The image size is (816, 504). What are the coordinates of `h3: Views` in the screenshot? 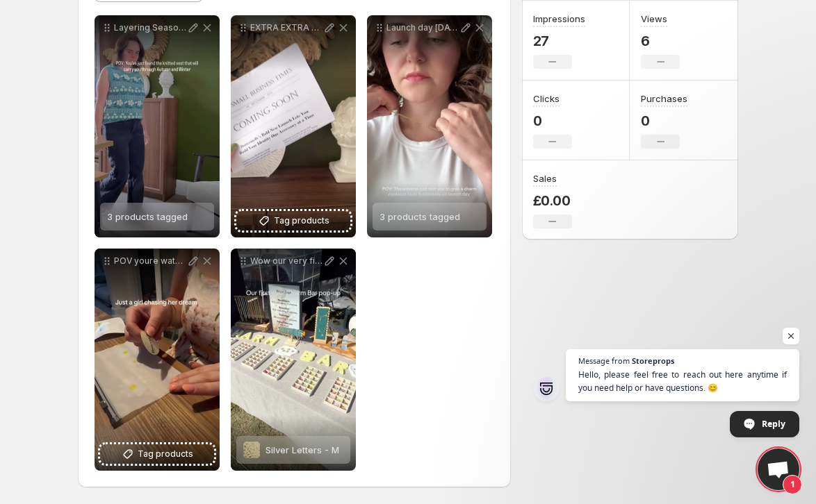 It's located at (654, 19).